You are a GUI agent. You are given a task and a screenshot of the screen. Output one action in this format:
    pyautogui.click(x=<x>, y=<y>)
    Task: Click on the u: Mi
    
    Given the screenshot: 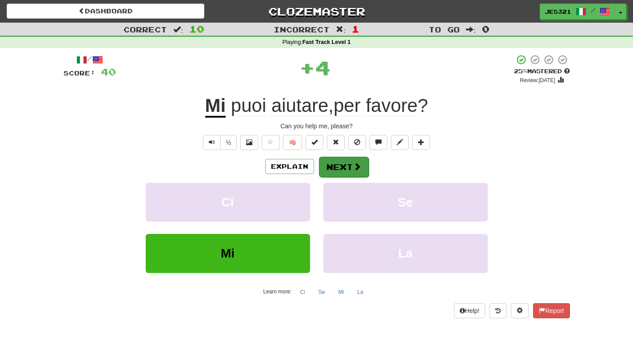 What is the action you would take?
    pyautogui.click(x=215, y=106)
    